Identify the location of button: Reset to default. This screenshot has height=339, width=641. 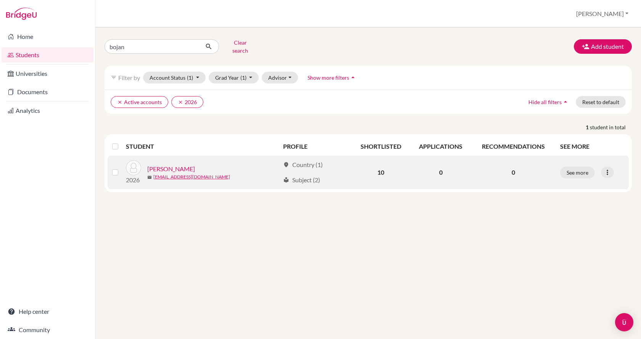
(601, 102).